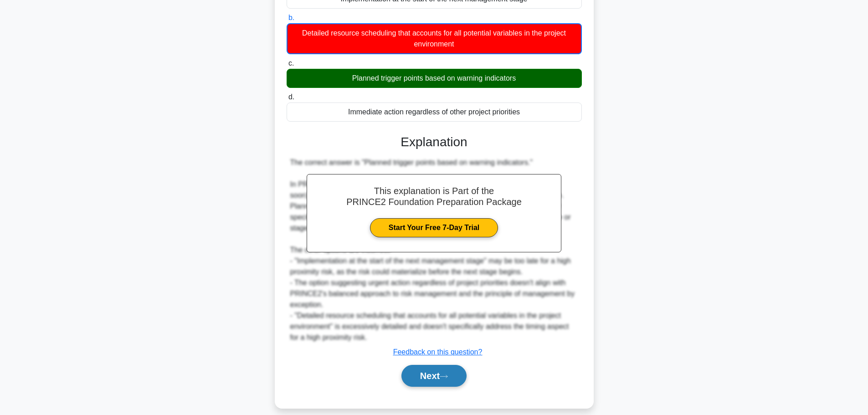  What do you see at coordinates (434, 79) in the screenshot?
I see `div: Planned trigger points based on warning indicators` at bounding box center [434, 79].